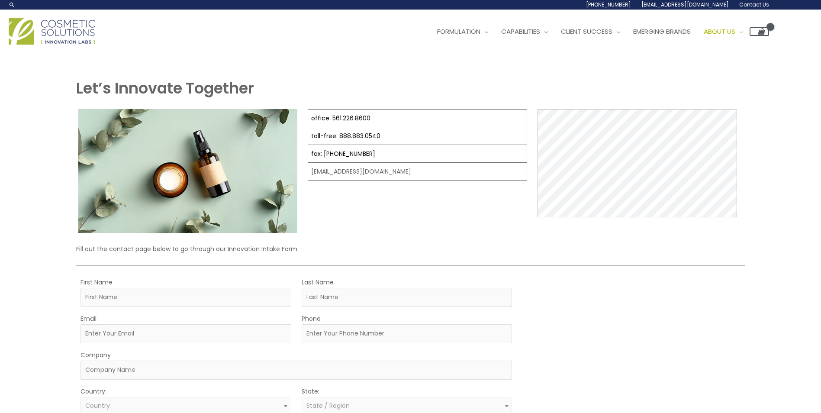 This screenshot has height=413, width=821. Describe the element at coordinates (411, 249) in the screenshot. I see `p: Fill out the contact page below to go through our Innovation Intake Form.` at that location.